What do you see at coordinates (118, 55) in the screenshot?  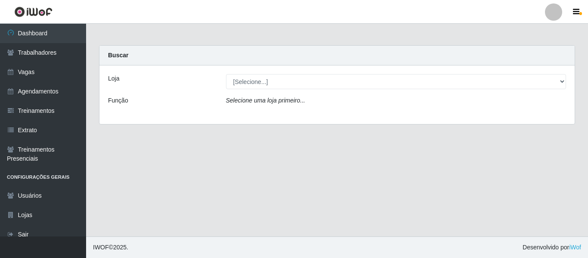 I see `strong: Buscar` at bounding box center [118, 55].